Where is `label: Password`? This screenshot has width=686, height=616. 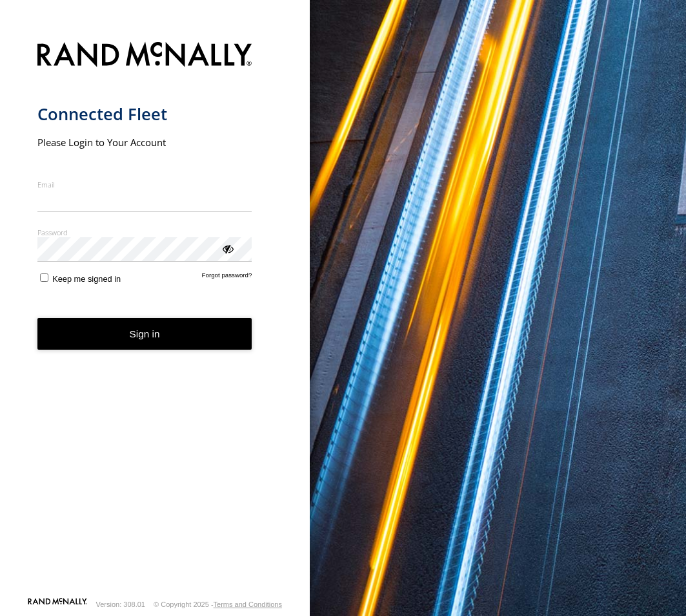 label: Password is located at coordinates (145, 232).